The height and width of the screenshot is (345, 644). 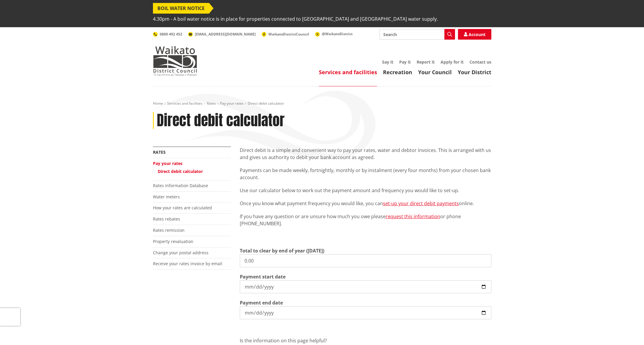 What do you see at coordinates (398, 72) in the screenshot?
I see `a: Recreation` at bounding box center [398, 72].